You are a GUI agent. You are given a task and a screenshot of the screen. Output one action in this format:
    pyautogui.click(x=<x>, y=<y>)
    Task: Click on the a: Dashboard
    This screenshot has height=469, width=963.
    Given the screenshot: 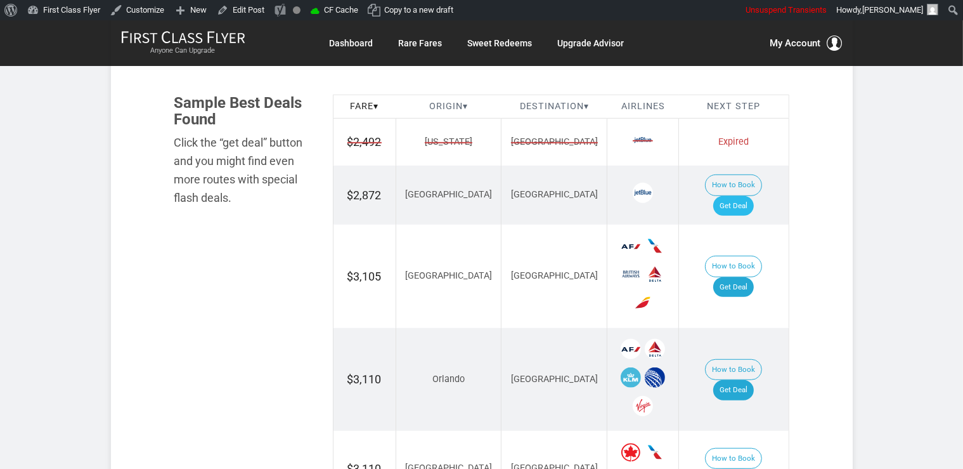 What is the action you would take?
    pyautogui.click(x=351, y=43)
    